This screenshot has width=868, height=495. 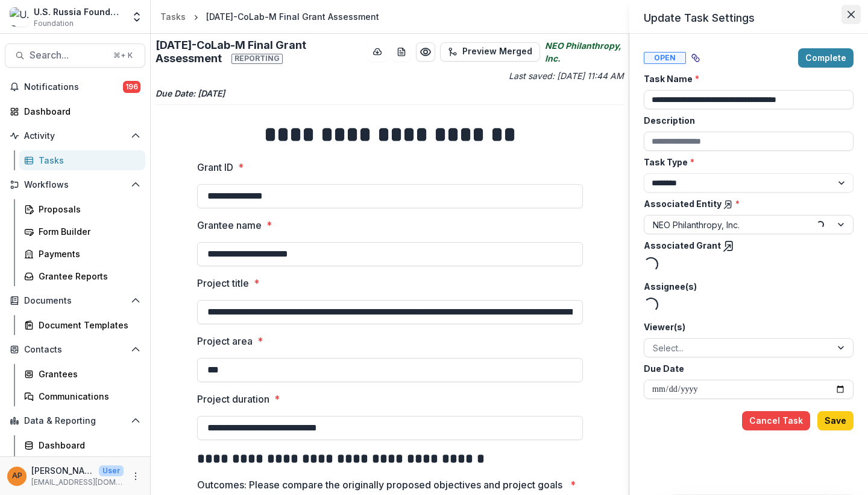 What do you see at coordinates (836, 421) in the screenshot?
I see `button: Save` at bounding box center [836, 421].